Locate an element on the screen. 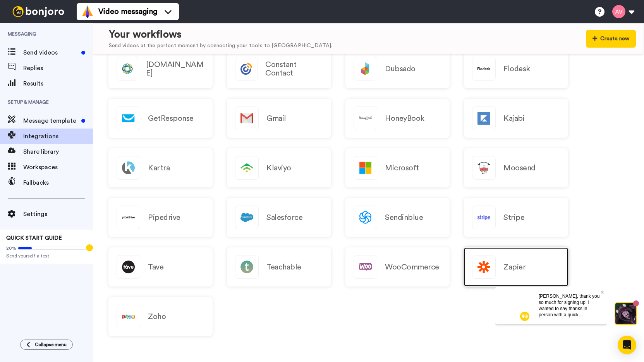 The image size is (644, 362). h2: Zapier is located at coordinates (514, 267).